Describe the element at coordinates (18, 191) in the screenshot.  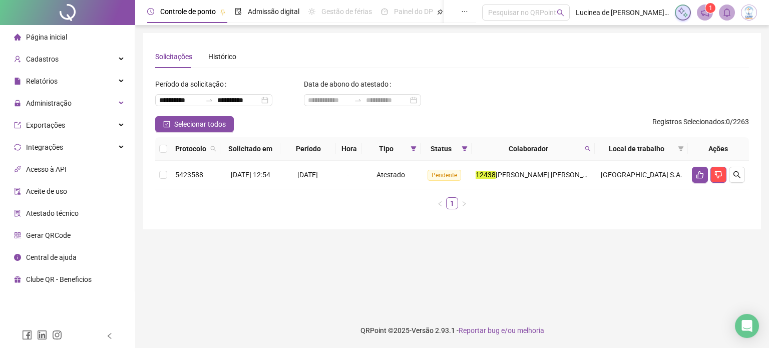
I see `span: audit` at that location.